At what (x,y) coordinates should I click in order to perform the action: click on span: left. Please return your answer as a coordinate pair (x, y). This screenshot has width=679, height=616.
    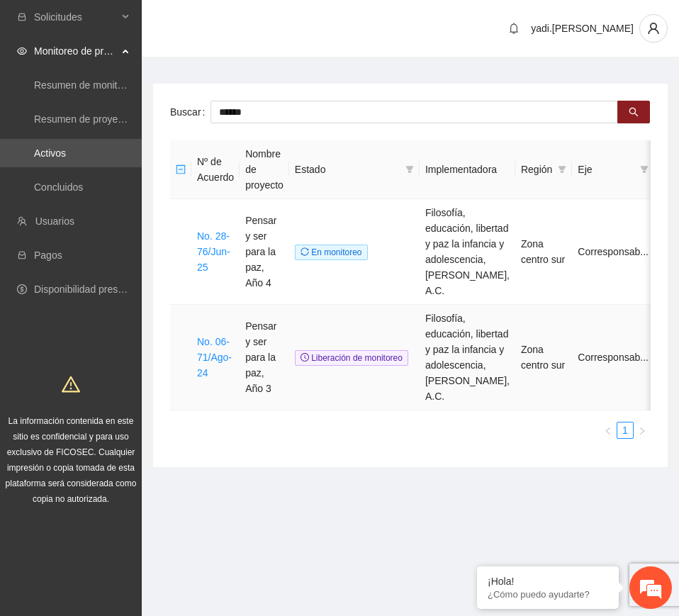
    Looking at the image, I should click on (608, 431).